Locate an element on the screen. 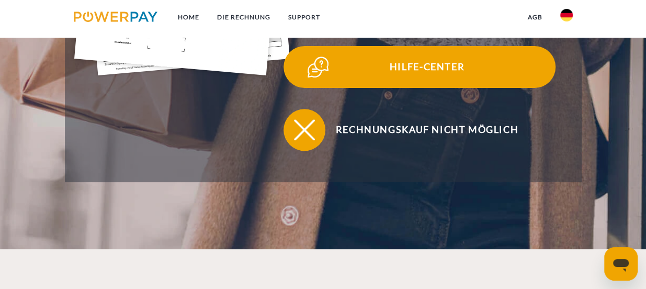  a: Home is located at coordinates (188, 17).